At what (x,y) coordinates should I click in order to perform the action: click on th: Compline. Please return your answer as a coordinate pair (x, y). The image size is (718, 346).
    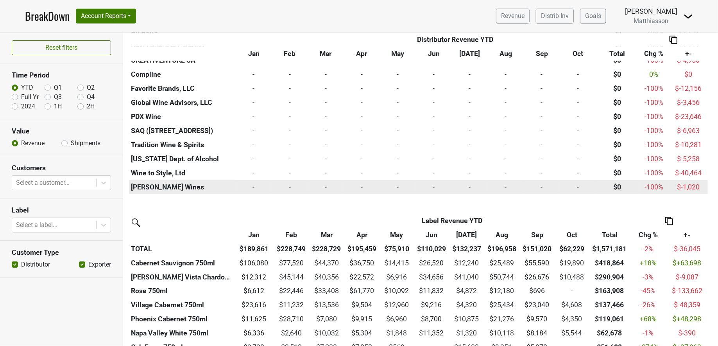
    Looking at the image, I should click on (182, 74).